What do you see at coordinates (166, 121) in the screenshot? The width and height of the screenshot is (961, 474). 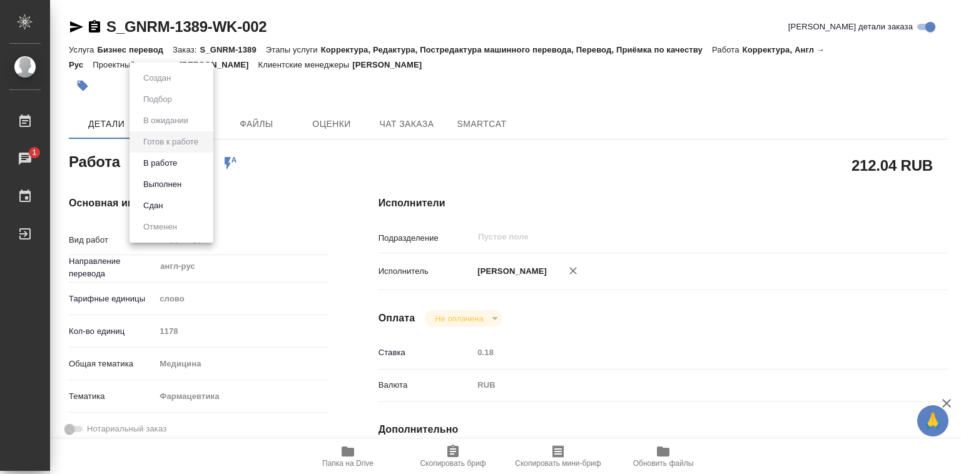 I see `button: В ожидании` at bounding box center [166, 121].